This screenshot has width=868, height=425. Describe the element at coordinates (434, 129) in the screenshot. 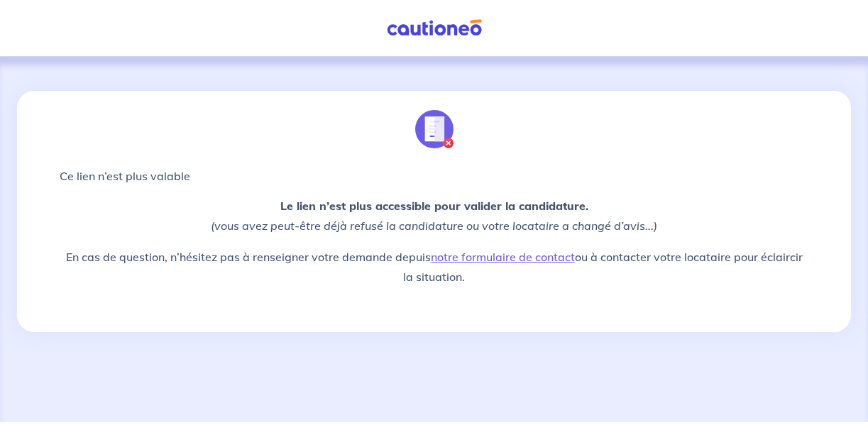

I see `img: illu_annulation_contrat.svg` at that location.